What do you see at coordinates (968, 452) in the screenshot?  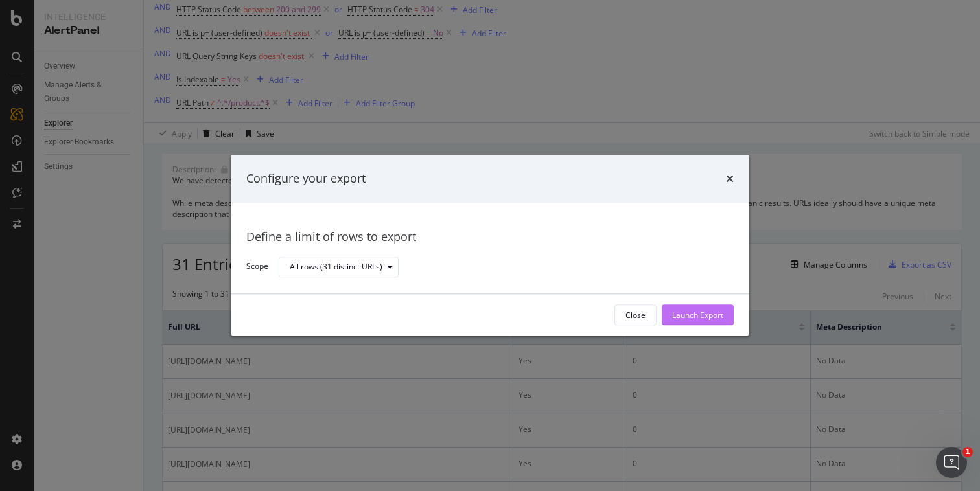 I see `span: 1` at bounding box center [968, 452].